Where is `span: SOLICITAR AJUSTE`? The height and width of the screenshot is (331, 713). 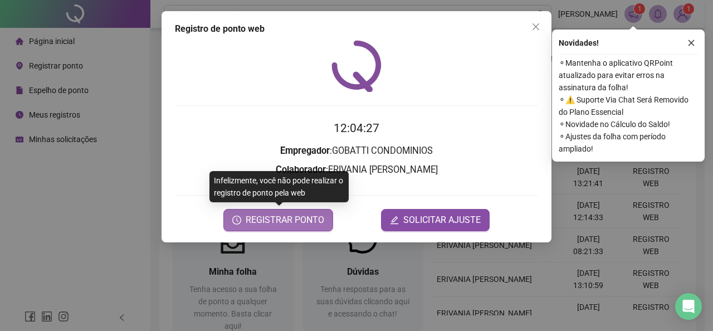
span: SOLICITAR AJUSTE is located at coordinates (442, 220).